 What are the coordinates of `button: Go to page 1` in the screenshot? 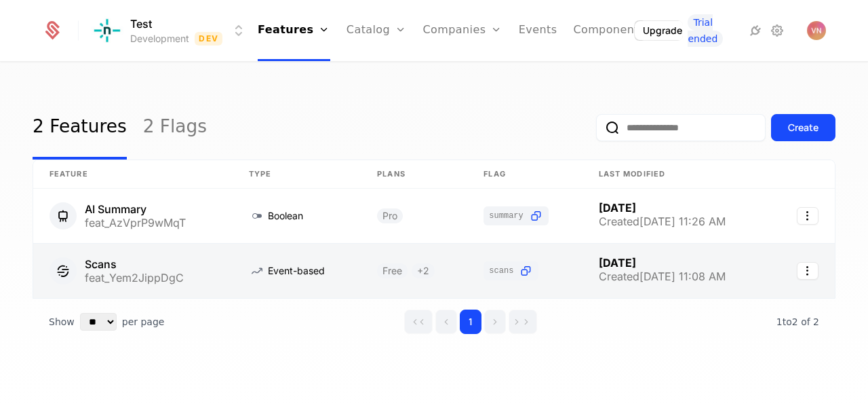 It's located at (470, 322).